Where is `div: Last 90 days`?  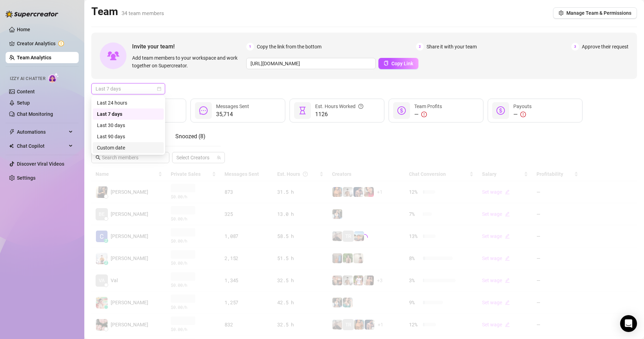
div: Last 90 days is located at coordinates (128, 137).